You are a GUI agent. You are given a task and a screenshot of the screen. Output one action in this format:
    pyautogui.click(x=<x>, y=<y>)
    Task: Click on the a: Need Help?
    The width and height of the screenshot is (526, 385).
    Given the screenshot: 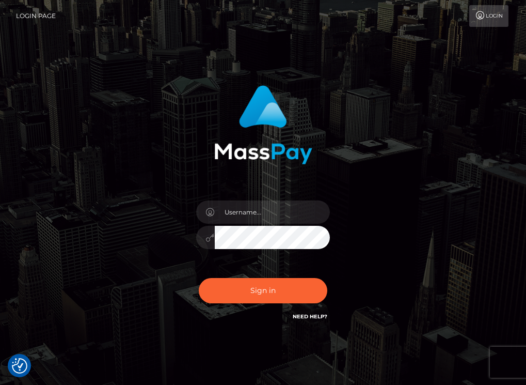 What is the action you would take?
    pyautogui.click(x=310, y=316)
    